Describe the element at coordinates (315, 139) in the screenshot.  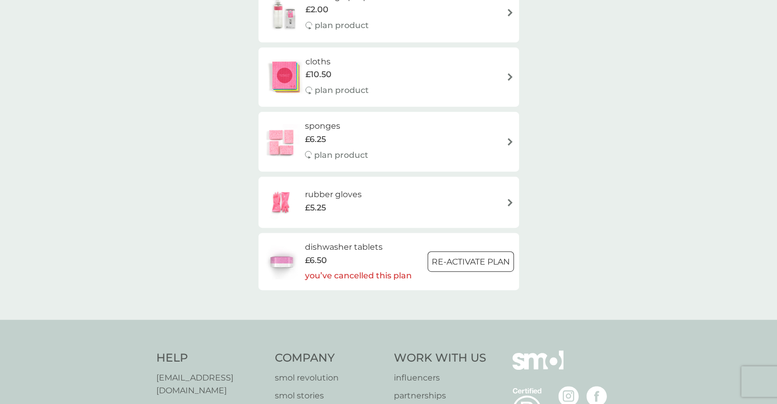
I see `span: £6.25` at that location.